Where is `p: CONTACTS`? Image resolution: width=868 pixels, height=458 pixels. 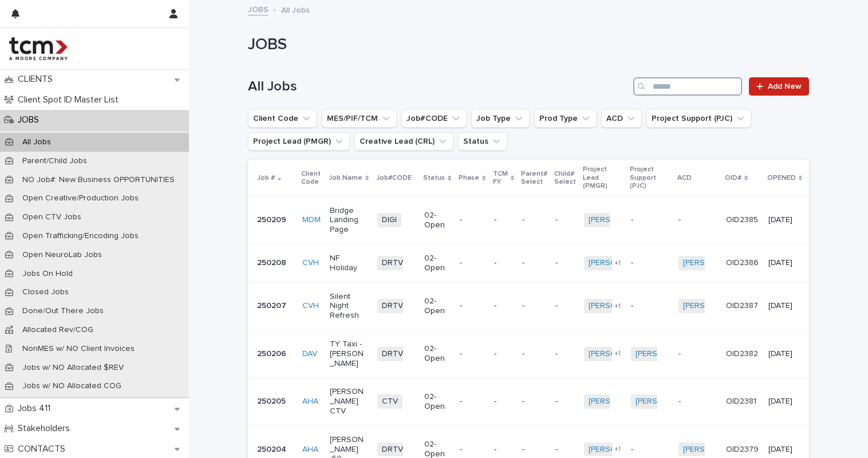
p: CONTACTS is located at coordinates (43, 449).